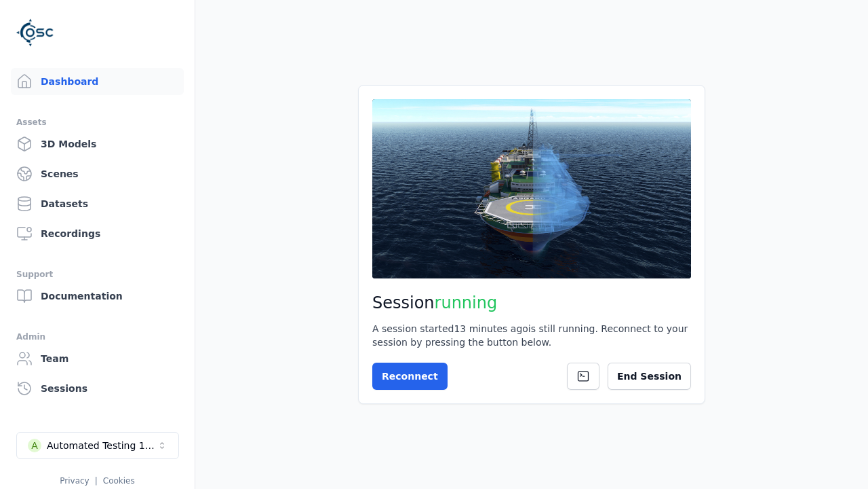 This screenshot has width=868, height=489. Describe the element at coordinates (410, 376) in the screenshot. I see `button: Reconnect` at that location.